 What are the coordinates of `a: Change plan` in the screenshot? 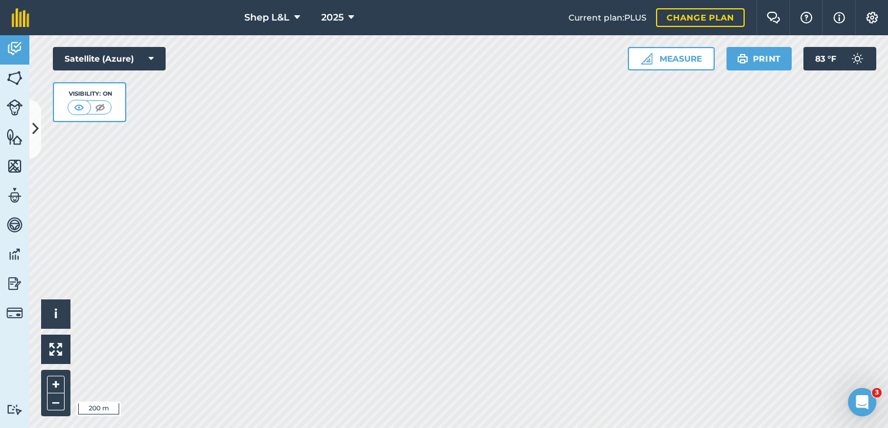 It's located at (700, 18).